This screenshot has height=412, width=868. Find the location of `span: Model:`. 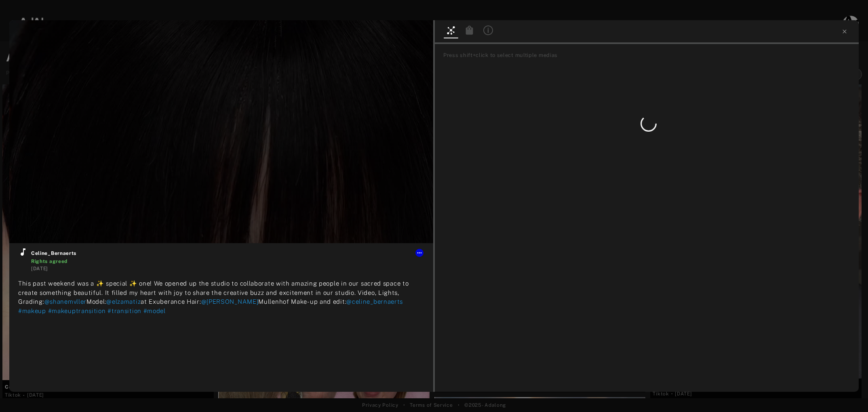

span: Model: is located at coordinates (96, 301).